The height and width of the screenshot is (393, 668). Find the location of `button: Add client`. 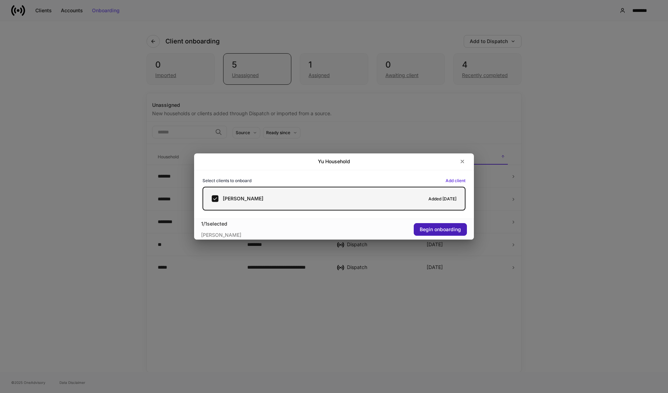

button: Add client is located at coordinates (456, 181).